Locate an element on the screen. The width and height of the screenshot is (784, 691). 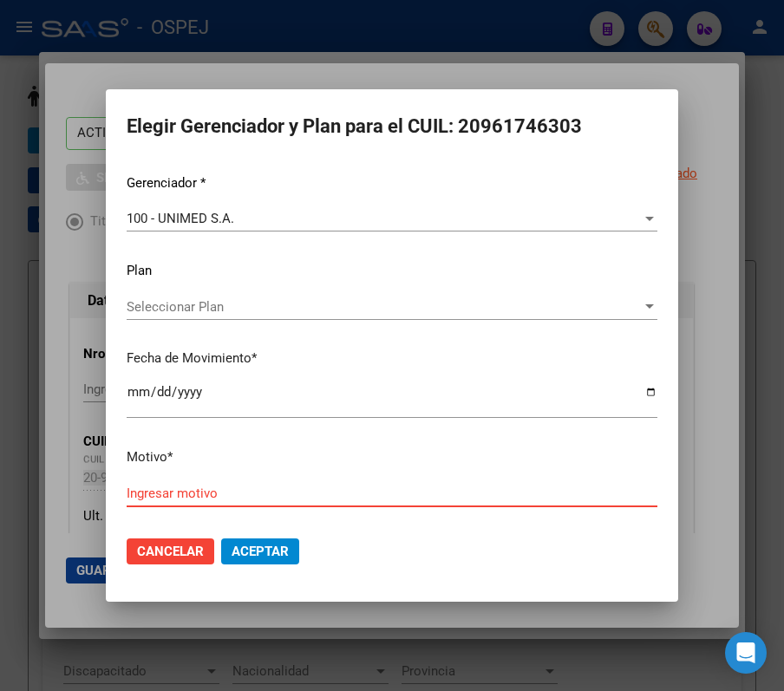
p: Gerenciador * is located at coordinates (392, 183).